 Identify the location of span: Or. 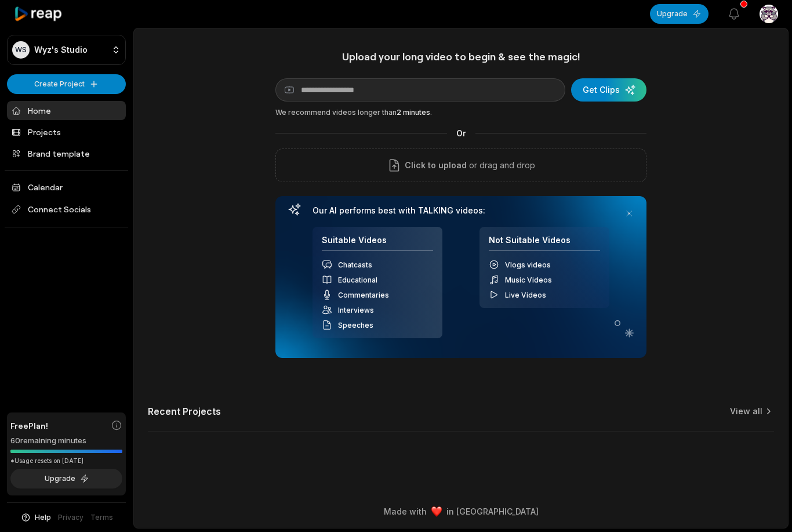
(461, 133).